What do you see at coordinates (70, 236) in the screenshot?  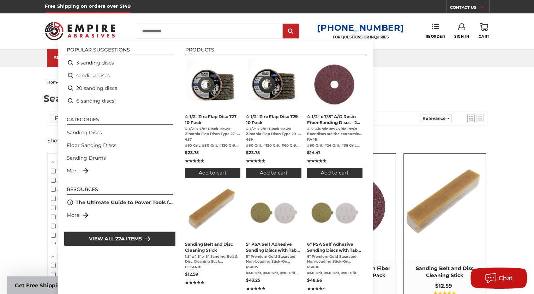 I see `span: #60 Grit` at bounding box center [70, 236].